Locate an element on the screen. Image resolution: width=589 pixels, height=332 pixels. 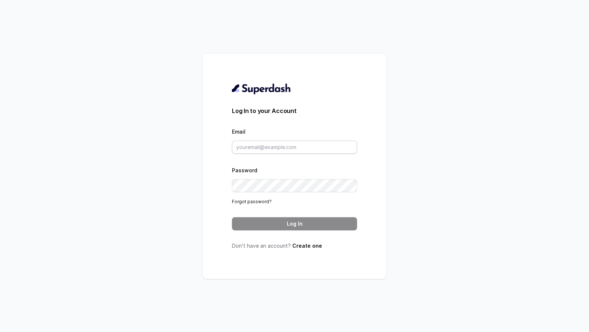
label: Password is located at coordinates (244, 170).